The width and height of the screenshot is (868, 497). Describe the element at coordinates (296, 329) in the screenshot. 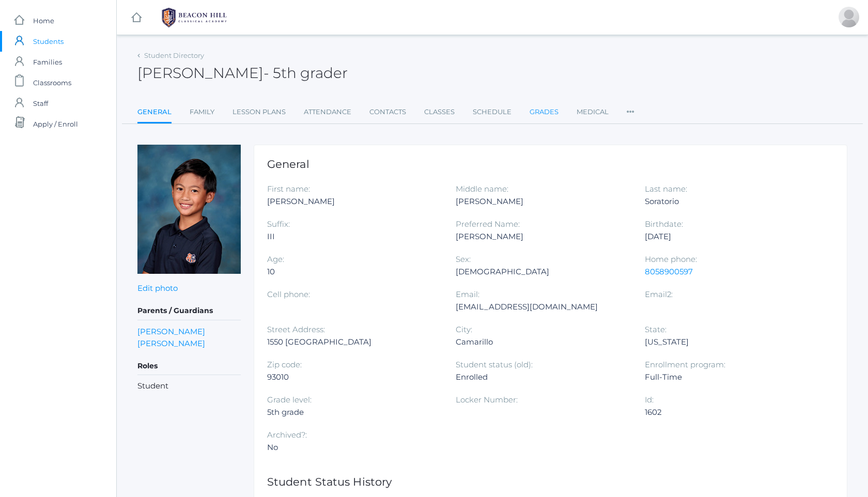

I see `label: Street Address:` at that location.